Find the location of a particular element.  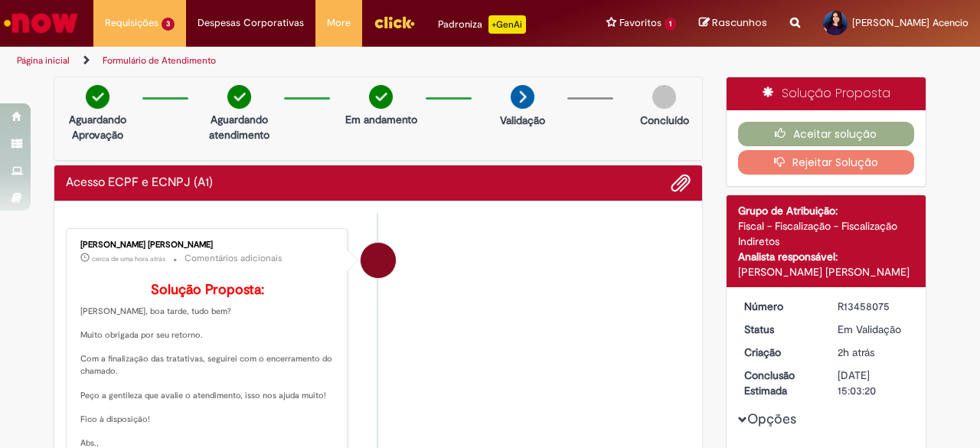

div: Nathalia Montes Kawassaki Leal is located at coordinates (378, 260).